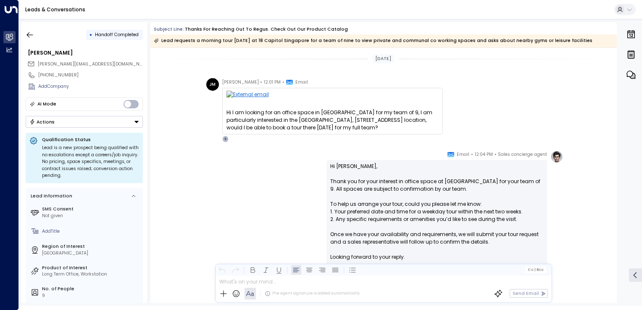 The width and height of the screenshot is (642, 310). I want to click on div: JM, so click(213, 84).